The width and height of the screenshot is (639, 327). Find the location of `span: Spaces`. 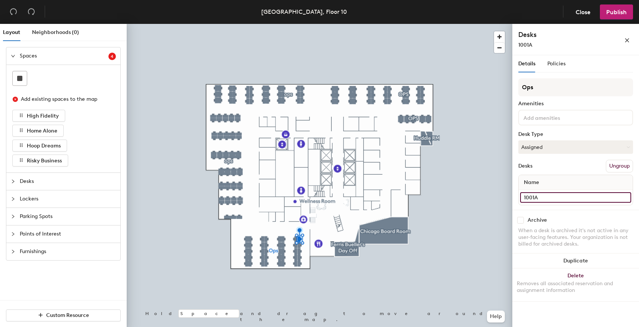

span: Spaces is located at coordinates (64, 56).